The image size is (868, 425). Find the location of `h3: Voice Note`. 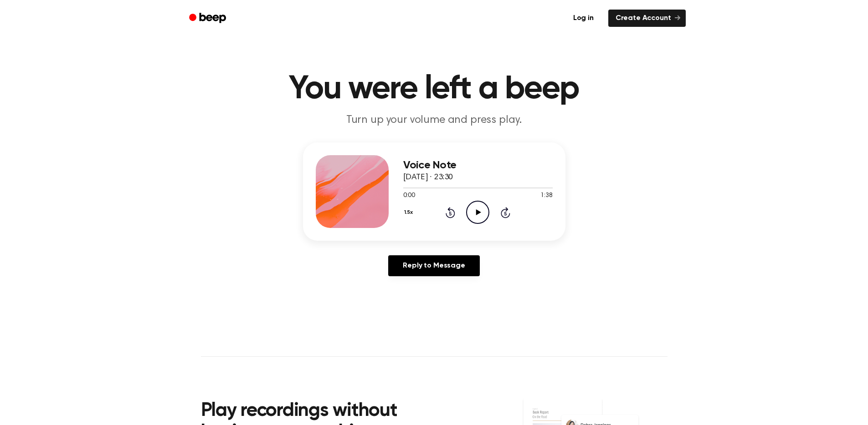

h3: Voice Note is located at coordinates (478, 165).